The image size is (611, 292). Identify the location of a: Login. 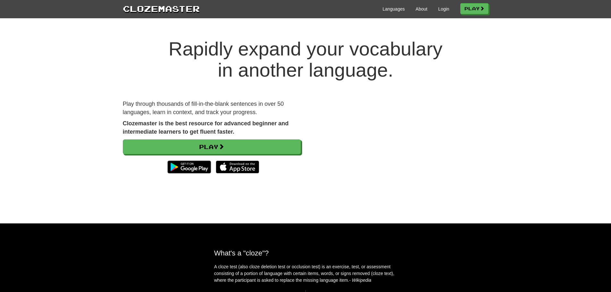
(444, 9).